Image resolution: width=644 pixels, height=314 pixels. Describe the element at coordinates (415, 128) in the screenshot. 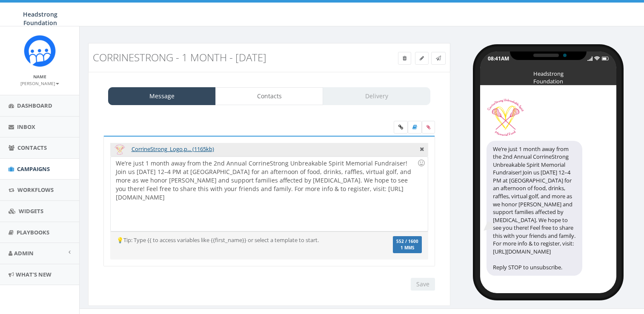

I see `label: Insert Template Text` at that location.